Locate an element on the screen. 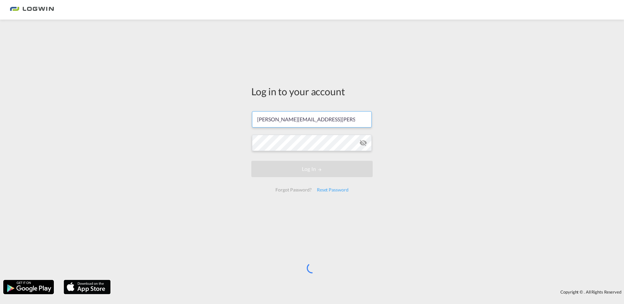  img: google.png is located at coordinates (28, 287).